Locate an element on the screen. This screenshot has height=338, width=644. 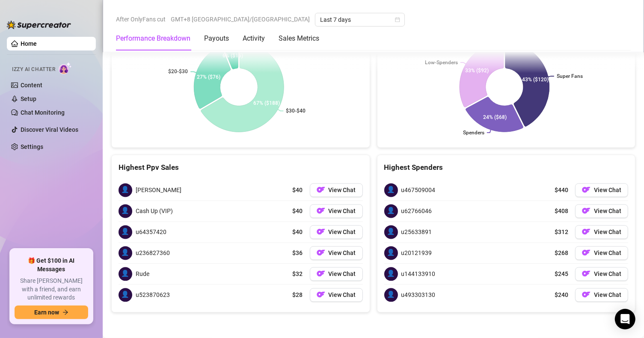
span: calendar is located at coordinates (397, 20).